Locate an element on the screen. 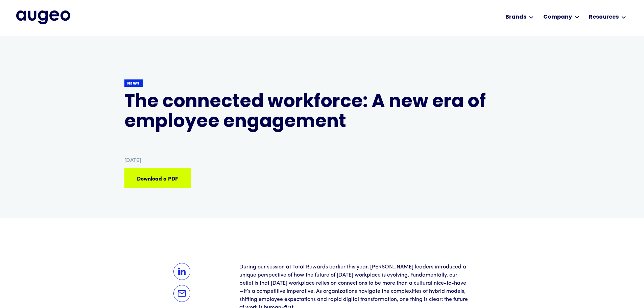 This screenshot has height=308, width=644. div: Company is located at coordinates (557, 17).